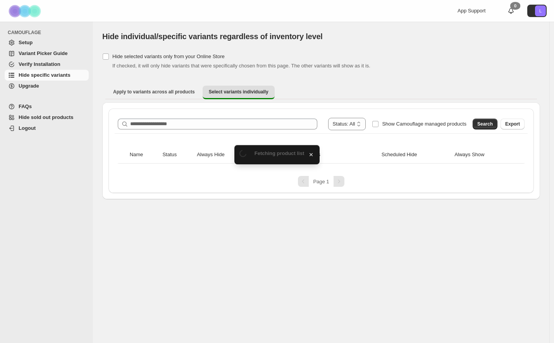  I want to click on span: Verify Installation, so click(40, 64).